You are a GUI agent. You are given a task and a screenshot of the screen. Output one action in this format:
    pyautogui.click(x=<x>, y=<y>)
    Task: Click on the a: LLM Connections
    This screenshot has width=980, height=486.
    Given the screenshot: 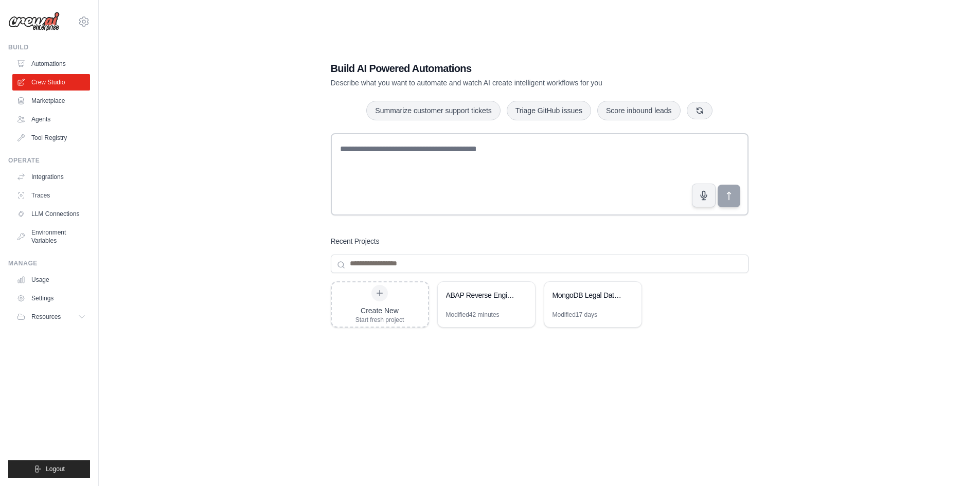 What is the action you would take?
    pyautogui.click(x=51, y=214)
    